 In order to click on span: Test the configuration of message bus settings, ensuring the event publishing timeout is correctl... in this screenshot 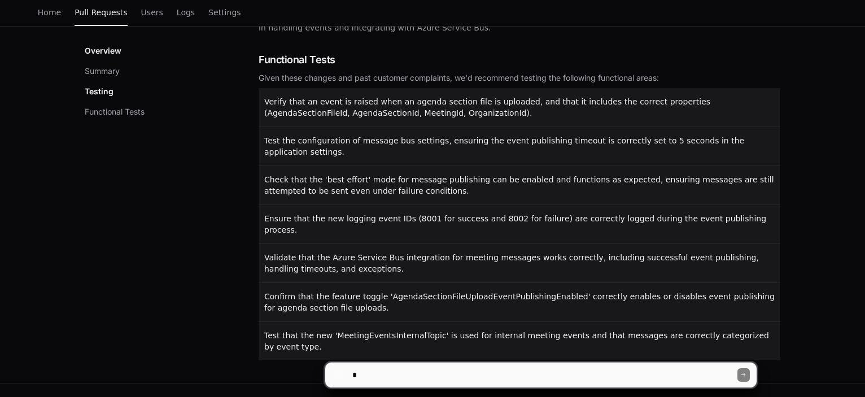, I will do `click(504, 146)`.